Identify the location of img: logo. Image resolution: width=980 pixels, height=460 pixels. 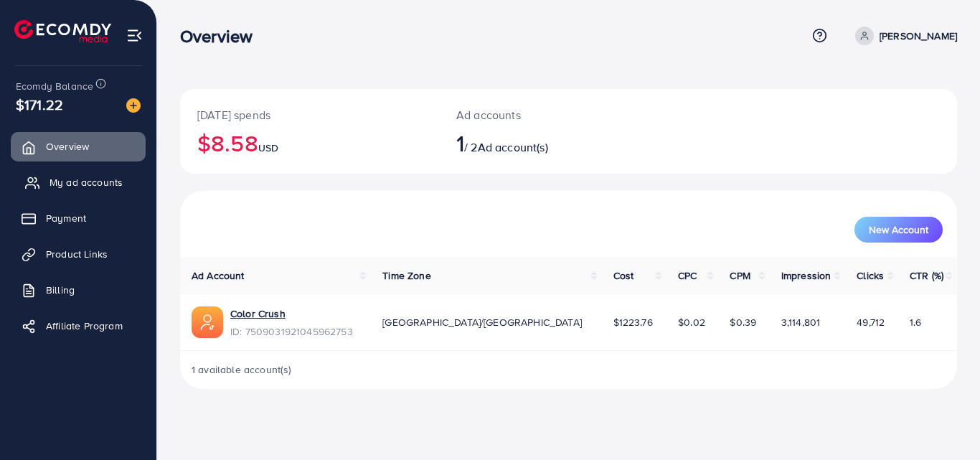
(63, 30).